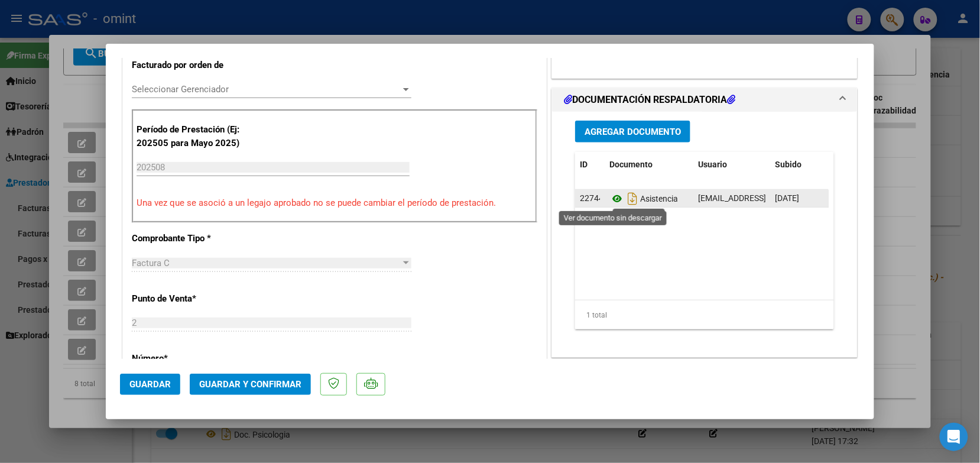 The width and height of the screenshot is (980, 463). What do you see at coordinates (632, 199) in the screenshot?
I see `i: Descargar documento` at bounding box center [632, 199].